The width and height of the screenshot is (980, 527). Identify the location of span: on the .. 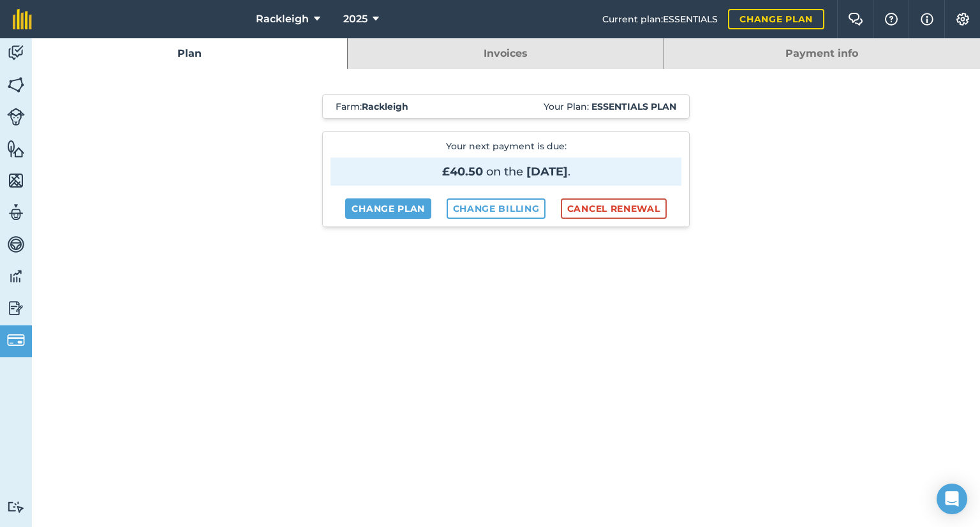
(506, 172).